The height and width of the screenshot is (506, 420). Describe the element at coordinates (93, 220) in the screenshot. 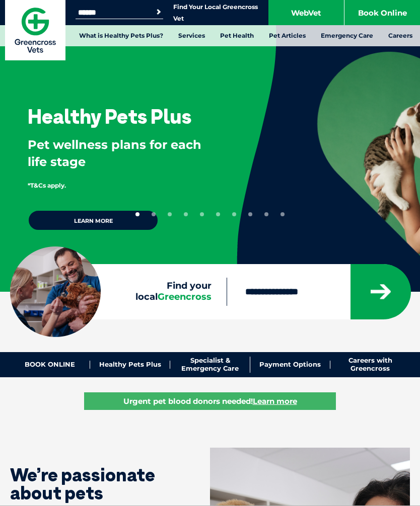

I see `a: Learn more` at that location.